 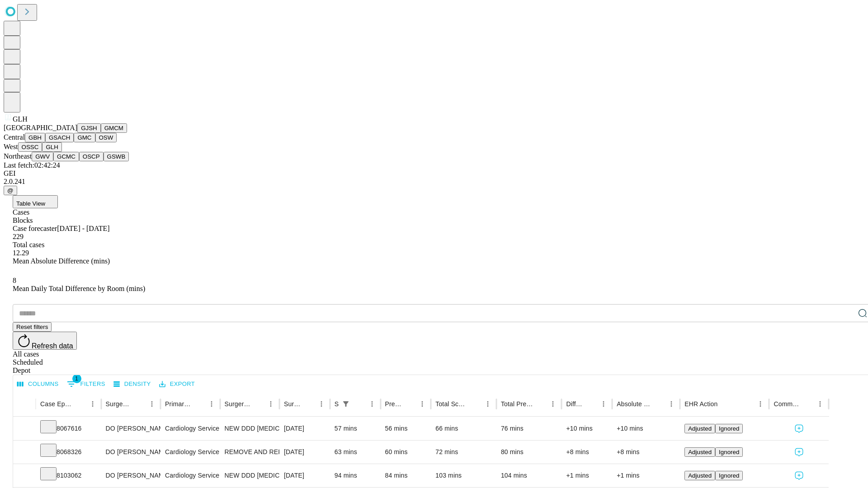 I want to click on button: OSCP, so click(x=91, y=157).